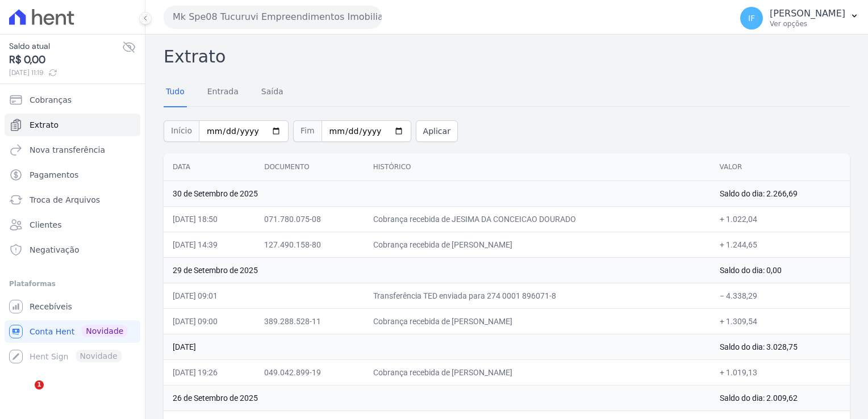 The image size is (868, 419). I want to click on button: Mk Spe08 Tucuruvi Empreendimentos Imobiliarios LTDA, so click(273, 17).